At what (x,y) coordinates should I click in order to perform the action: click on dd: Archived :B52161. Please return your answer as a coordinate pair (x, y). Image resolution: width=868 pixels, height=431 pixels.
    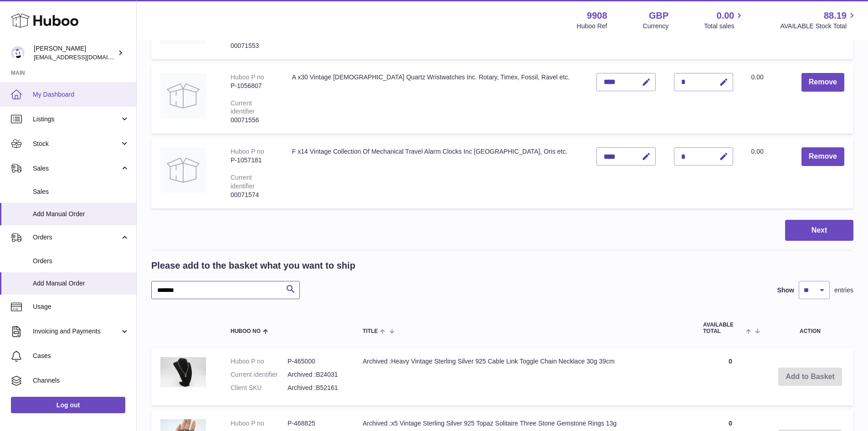
    Looking at the image, I should click on (316, 388).